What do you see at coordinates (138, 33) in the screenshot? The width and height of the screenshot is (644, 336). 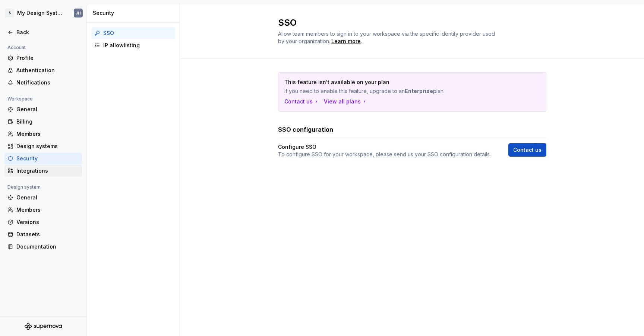 I see `div: SSO` at bounding box center [138, 33].